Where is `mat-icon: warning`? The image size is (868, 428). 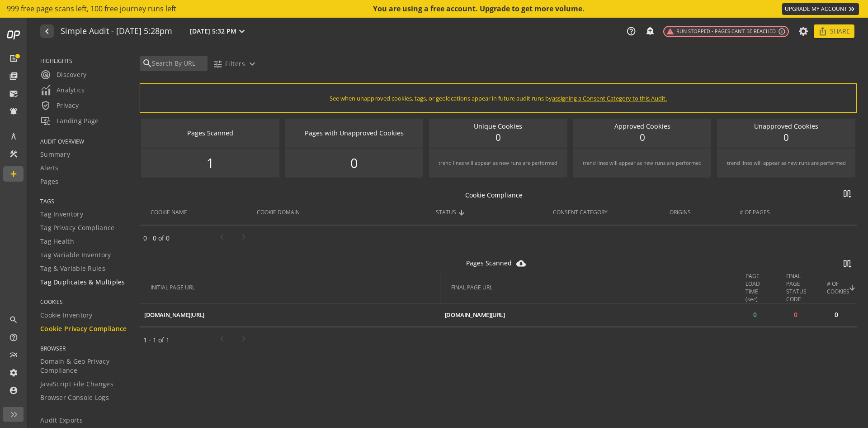 mat-icon: warning is located at coordinates (670, 31).